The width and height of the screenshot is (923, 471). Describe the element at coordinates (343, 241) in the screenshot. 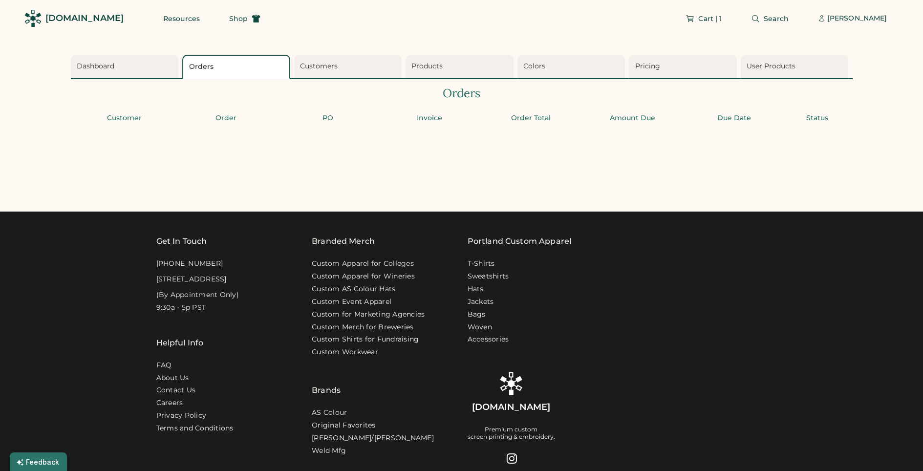

I see `div: Branded Merch` at that location.